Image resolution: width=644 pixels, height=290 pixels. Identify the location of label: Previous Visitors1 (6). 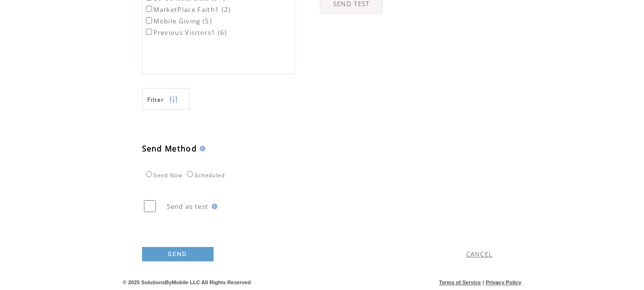
(186, 33).